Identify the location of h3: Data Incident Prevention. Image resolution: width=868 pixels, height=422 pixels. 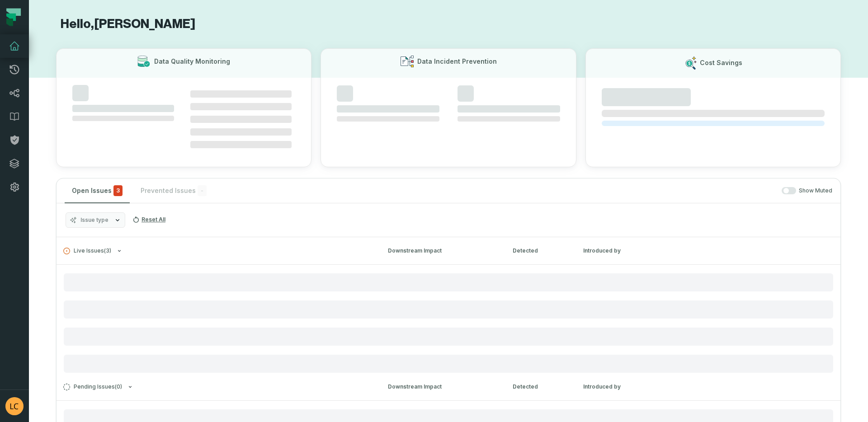
(457, 62).